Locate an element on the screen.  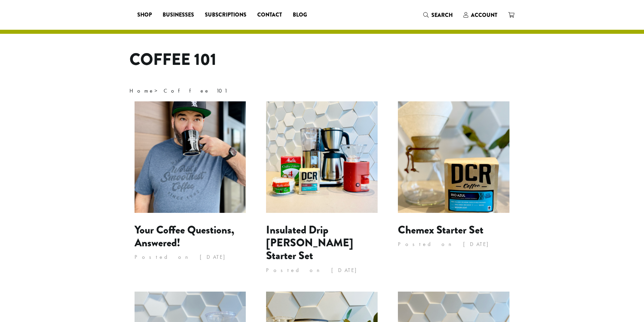
span: Shop is located at coordinates (145, 15).